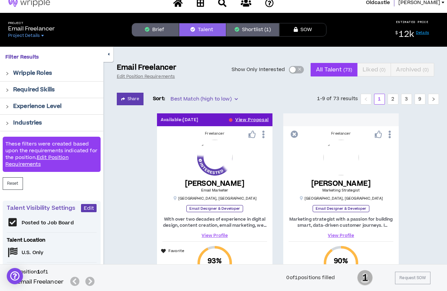  What do you see at coordinates (253, 30) in the screenshot?
I see `button: Shortlist (1)` at bounding box center [253, 30].